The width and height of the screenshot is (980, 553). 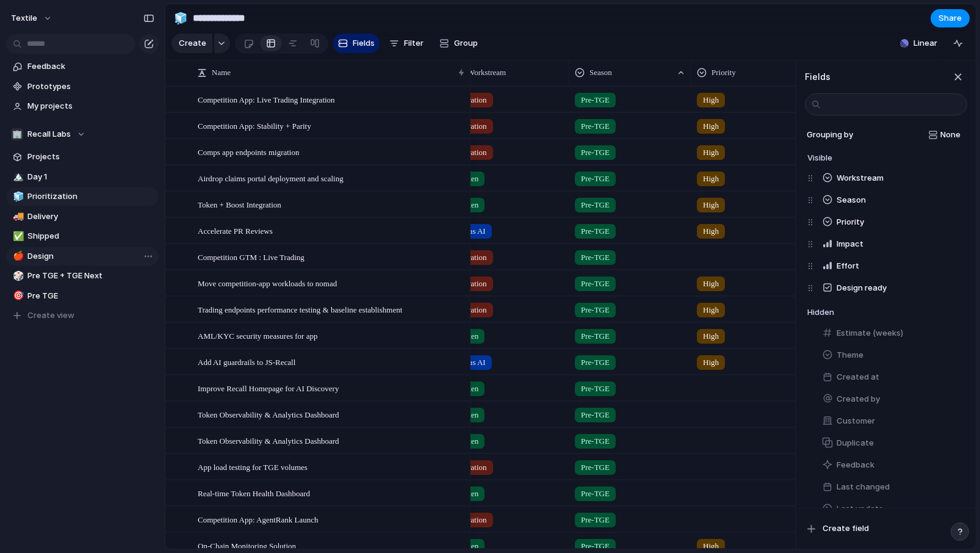 What do you see at coordinates (887, 158) in the screenshot?
I see `h4: Visible` at bounding box center [887, 158].